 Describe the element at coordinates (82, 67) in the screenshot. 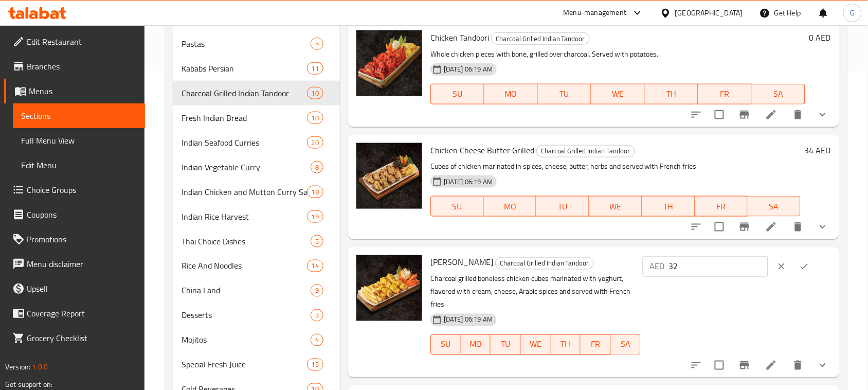

I see `span: Branches` at that location.